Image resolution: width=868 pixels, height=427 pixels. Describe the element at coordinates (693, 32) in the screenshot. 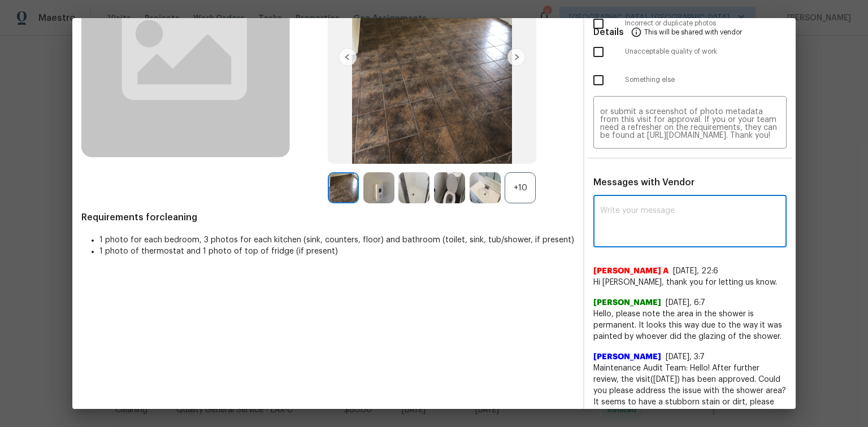

I see `span: This will be shared with vendor` at that location.